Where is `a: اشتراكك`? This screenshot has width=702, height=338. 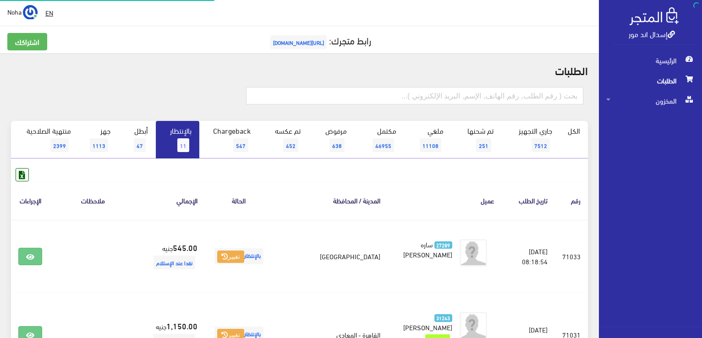
a: اشتراكك is located at coordinates (27, 42).